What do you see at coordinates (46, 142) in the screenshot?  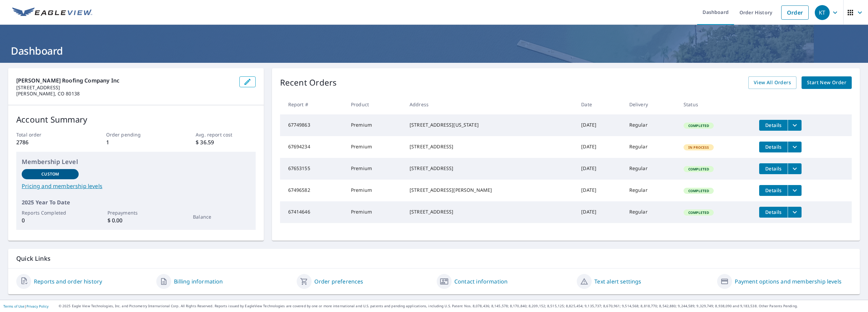 I see `p: 2786` at bounding box center [46, 142].